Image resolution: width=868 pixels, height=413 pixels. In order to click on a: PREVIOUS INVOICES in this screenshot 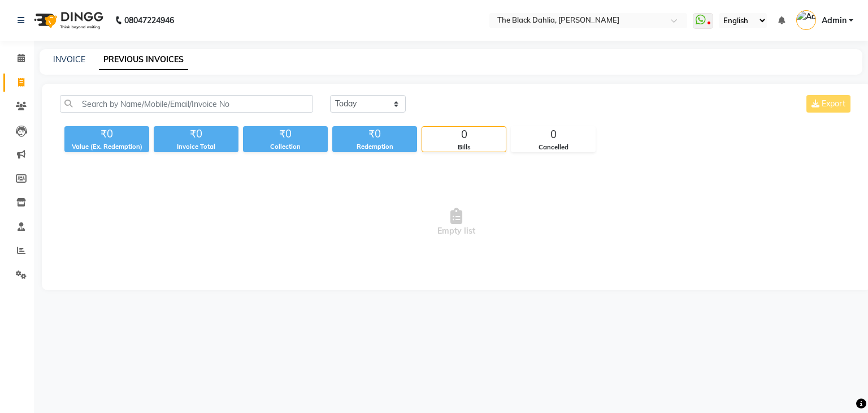, I will do `click(144, 60)`.